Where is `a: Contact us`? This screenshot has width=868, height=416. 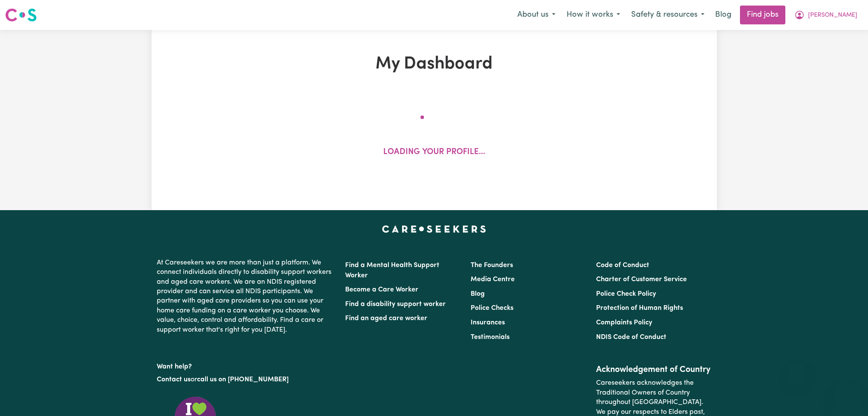
a: Contact us is located at coordinates (174, 379).